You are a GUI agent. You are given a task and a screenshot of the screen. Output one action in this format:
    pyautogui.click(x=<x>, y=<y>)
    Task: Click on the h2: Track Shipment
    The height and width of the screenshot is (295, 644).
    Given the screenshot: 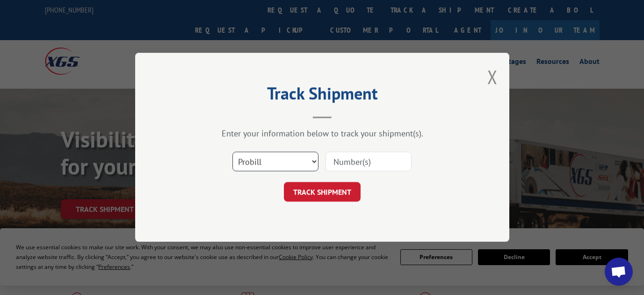 What is the action you would take?
    pyautogui.click(x=323, y=95)
    